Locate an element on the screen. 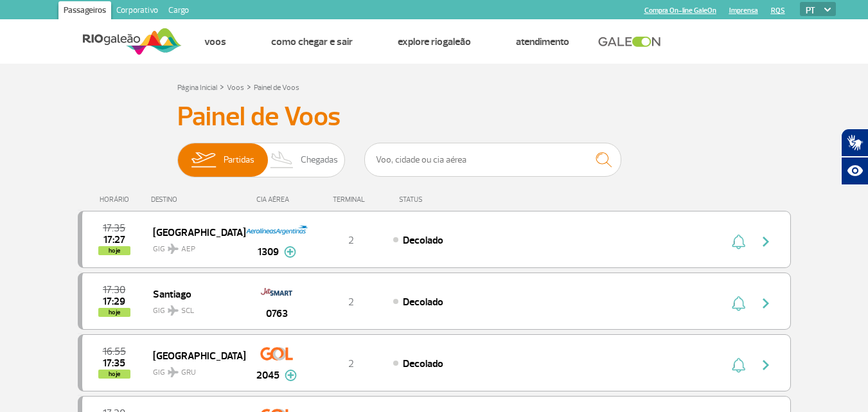 This screenshot has width=868, height=412. a: Como chegar e sair is located at coordinates (312, 41).